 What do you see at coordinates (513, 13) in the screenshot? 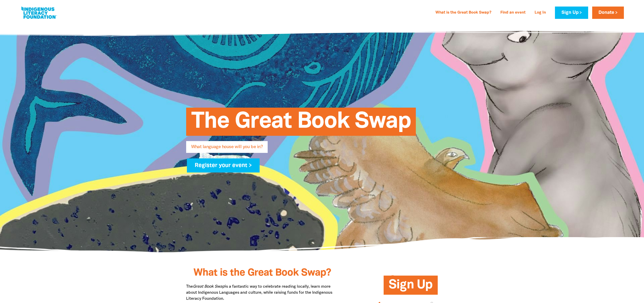
I see `a: Find an event` at bounding box center [513, 13].